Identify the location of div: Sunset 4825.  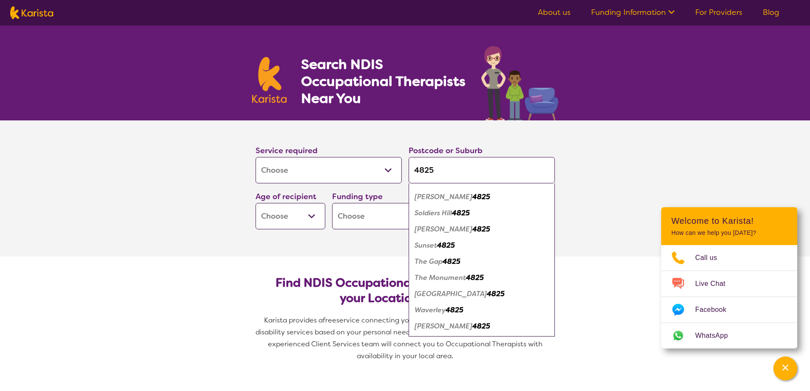
(482, 245).